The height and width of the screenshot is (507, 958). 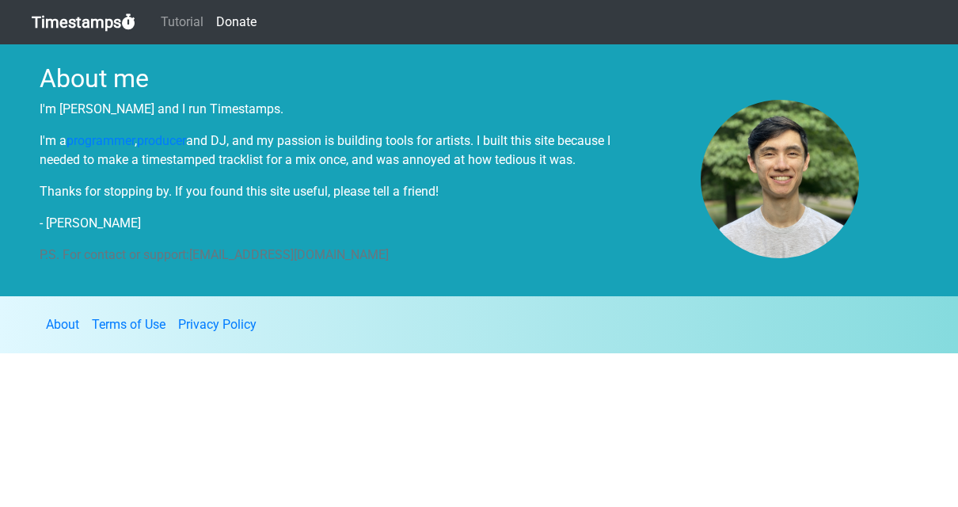 I want to click on h2: About me, so click(x=479, y=78).